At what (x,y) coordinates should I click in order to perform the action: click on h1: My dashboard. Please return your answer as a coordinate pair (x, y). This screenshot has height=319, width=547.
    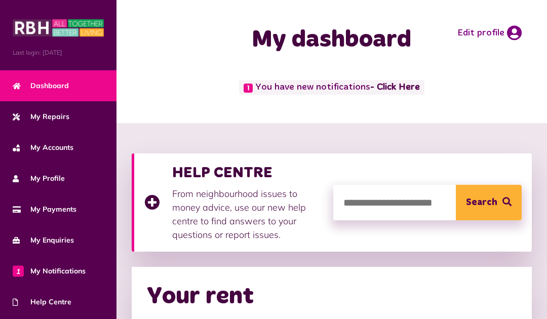
    Looking at the image, I should click on (331, 40).